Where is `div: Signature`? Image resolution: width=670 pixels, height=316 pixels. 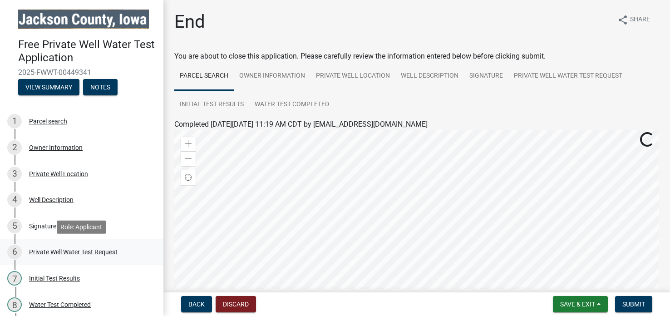 div: Signature is located at coordinates (43, 226).